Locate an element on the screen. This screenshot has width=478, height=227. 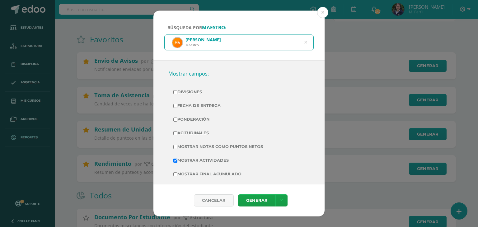
label: Mostrar Notas Como Puntos Netos is located at coordinates (239, 147).